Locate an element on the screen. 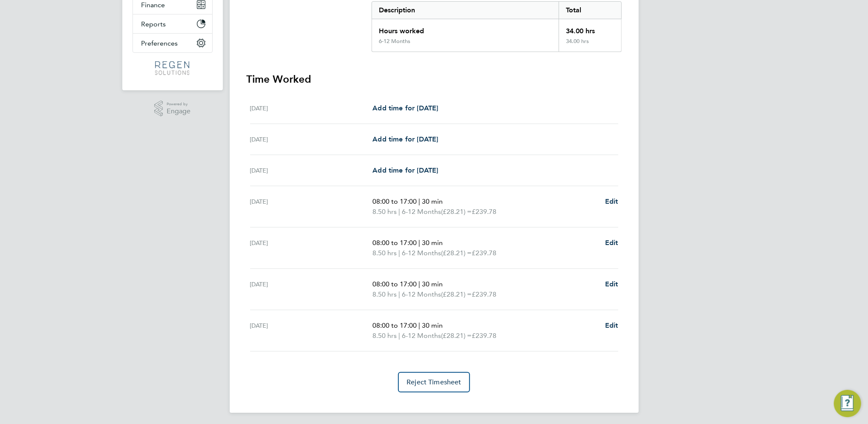 This screenshot has height=424, width=868. a: Go to home page is located at coordinates (173, 68).